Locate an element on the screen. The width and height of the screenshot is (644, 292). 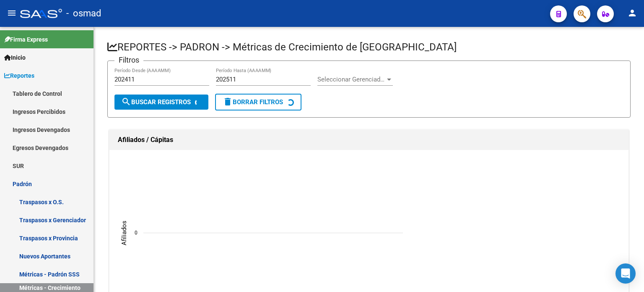
span: Seleccionar Gerenciador is located at coordinates (351, 79).